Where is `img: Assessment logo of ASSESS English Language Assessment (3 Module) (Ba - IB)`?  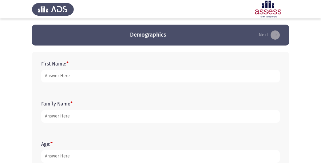
img: Assessment logo of ASSESS English Language Assessment (3 Module) (Ba - IB) is located at coordinates (268, 9).